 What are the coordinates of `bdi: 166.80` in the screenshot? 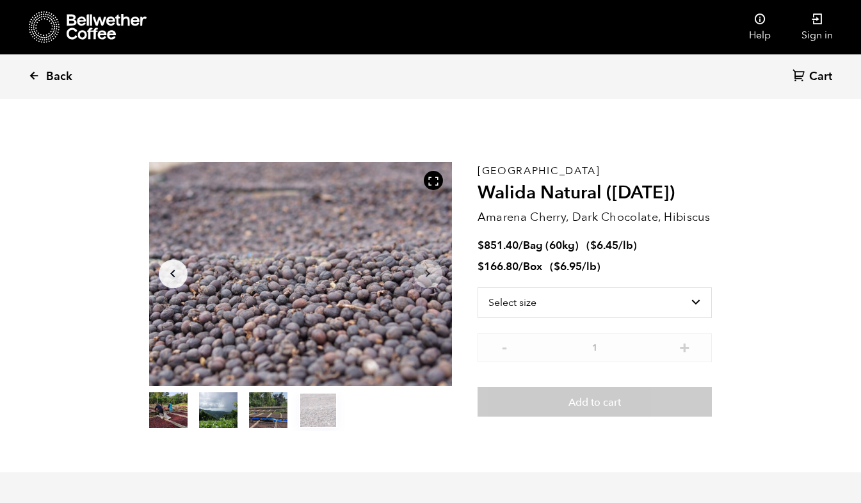 It's located at (498, 266).